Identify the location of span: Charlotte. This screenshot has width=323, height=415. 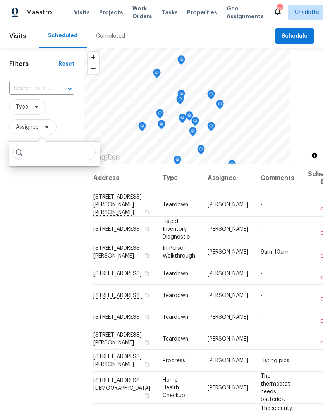
(307, 12).